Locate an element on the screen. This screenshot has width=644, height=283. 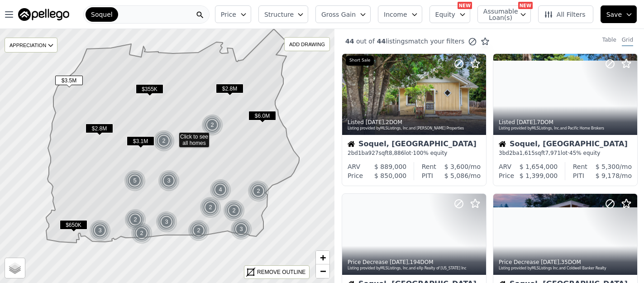
div: Listing provided by MLSListings, Inc. and Pacific Home Brokers is located at coordinates (565, 128).